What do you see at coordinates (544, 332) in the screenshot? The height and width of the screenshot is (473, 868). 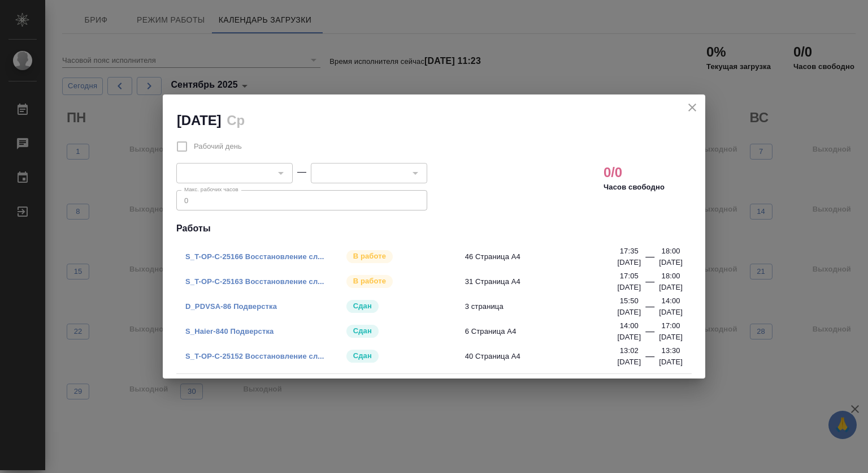 I see `span: 6 Страница А4` at bounding box center [544, 332].